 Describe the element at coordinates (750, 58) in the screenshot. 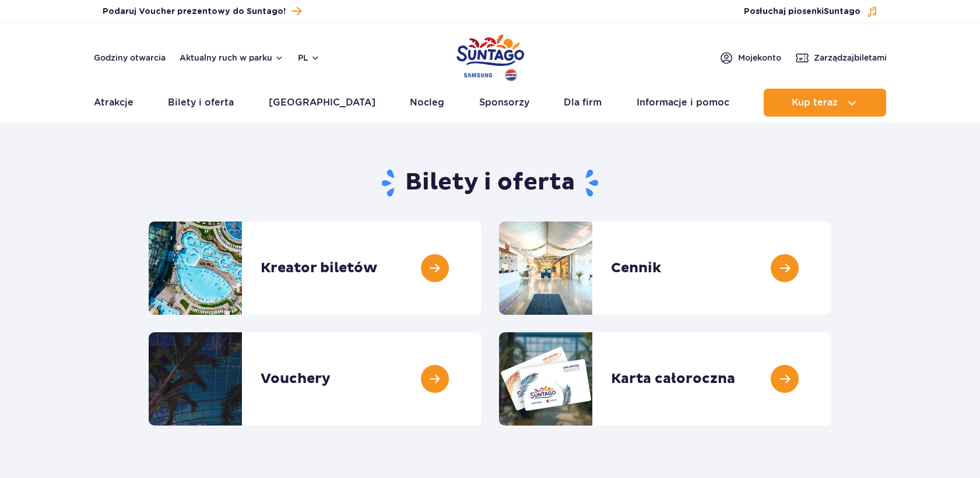

I see `a: Mojekonto` at that location.